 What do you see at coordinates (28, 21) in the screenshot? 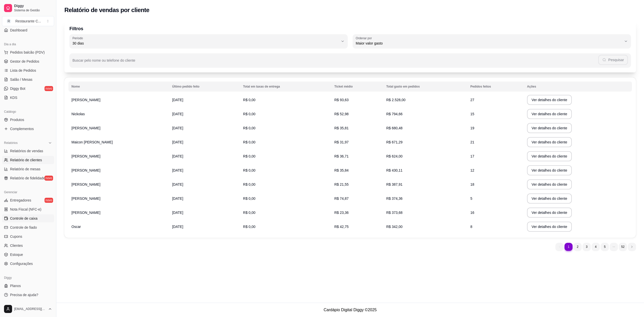
I see `button: Select a team` at bounding box center [28, 21].